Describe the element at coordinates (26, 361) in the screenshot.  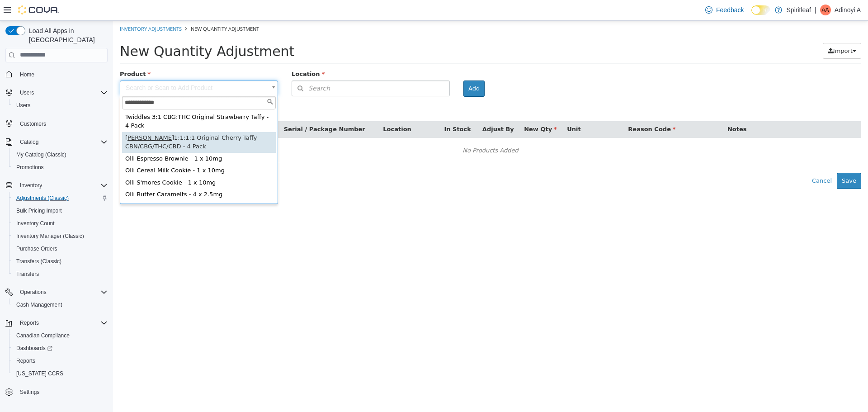
I see `a: Reports` at that location.